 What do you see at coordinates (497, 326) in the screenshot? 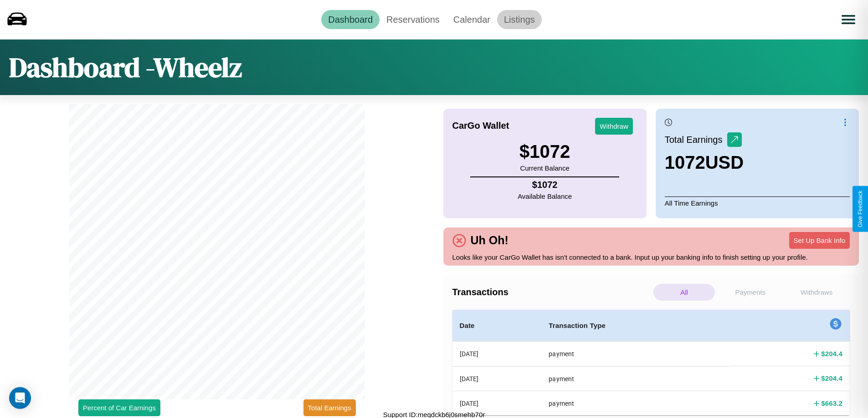
I see `h4: Date` at bounding box center [497, 326].